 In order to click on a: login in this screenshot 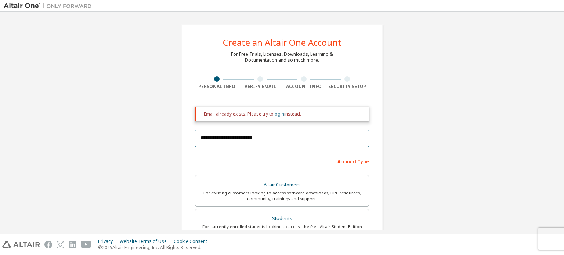, I will do `click(279, 114)`.